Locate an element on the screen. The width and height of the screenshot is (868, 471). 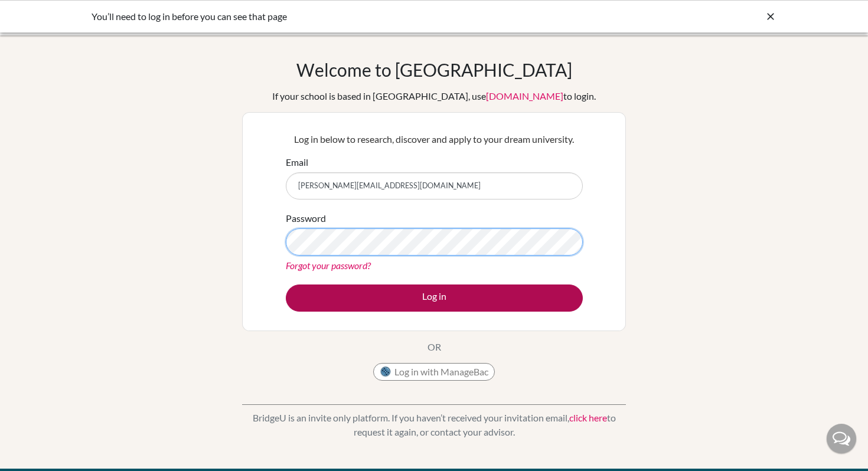
p: BridgeU is an invite only platform. If you haven’t received your invitation email, to request it ... is located at coordinates (434, 425).